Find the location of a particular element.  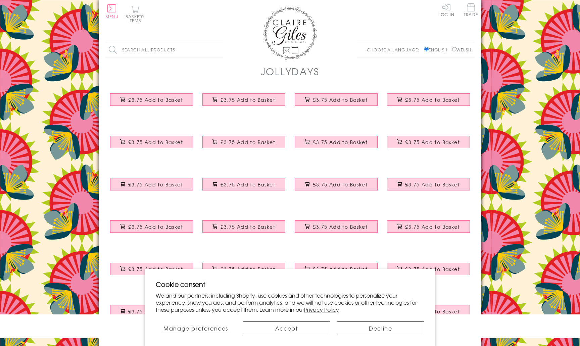

a: Christmas Card, Flamingo, Joueux Noel, Embellished with colourful pompoms £3.75 Add to Basket is located at coordinates (244, 103).